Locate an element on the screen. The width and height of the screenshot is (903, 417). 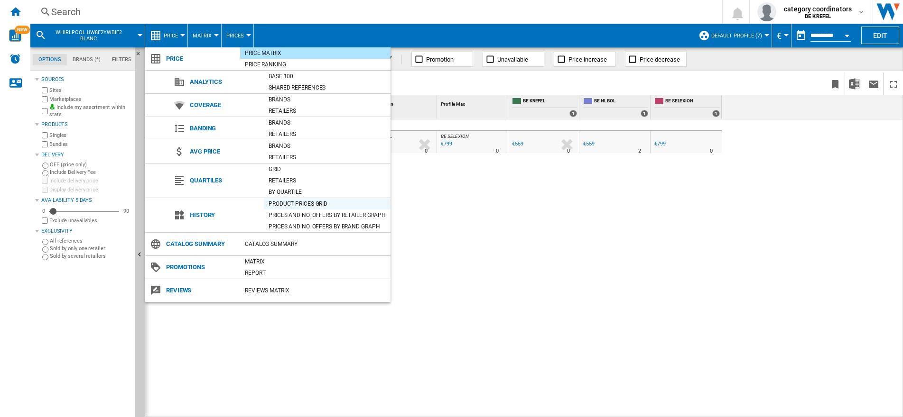
span: History is located at coordinates (224, 215).